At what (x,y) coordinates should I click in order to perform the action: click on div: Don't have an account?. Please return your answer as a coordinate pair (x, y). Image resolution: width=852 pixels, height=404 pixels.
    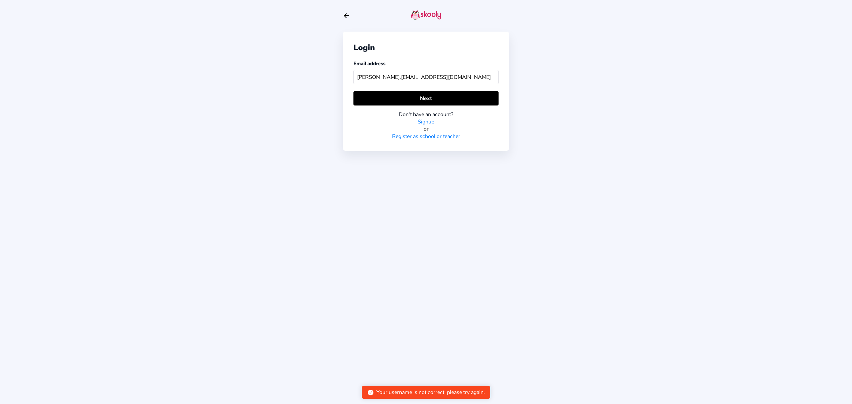
    Looking at the image, I should click on (426, 115).